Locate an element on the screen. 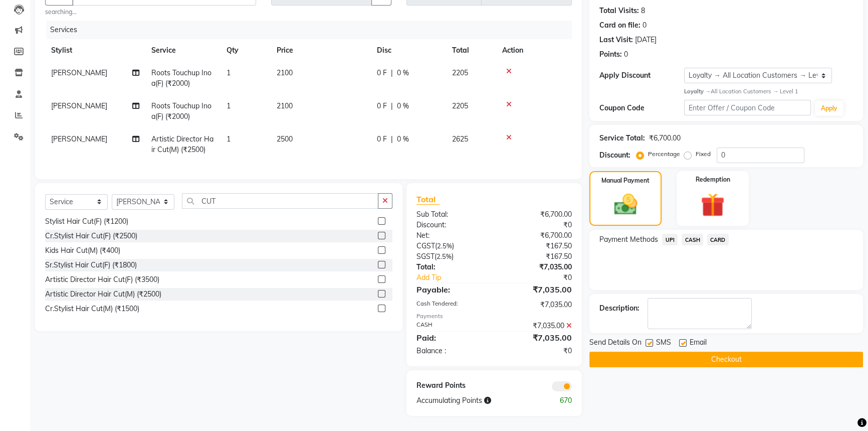  span: UPI is located at coordinates (669, 239).